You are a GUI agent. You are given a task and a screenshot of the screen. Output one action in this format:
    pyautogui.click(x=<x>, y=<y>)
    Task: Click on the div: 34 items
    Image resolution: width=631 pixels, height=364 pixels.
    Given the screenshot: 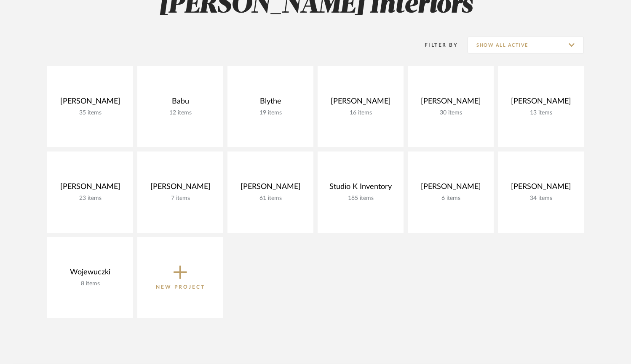 What is the action you would take?
    pyautogui.click(x=541, y=198)
    